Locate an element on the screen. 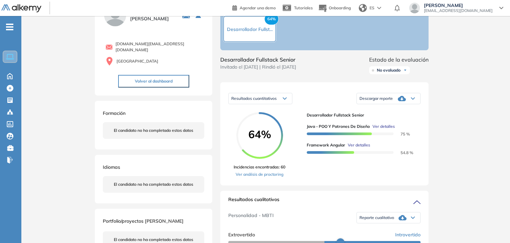  span: No evaluado is located at coordinates (388, 70).